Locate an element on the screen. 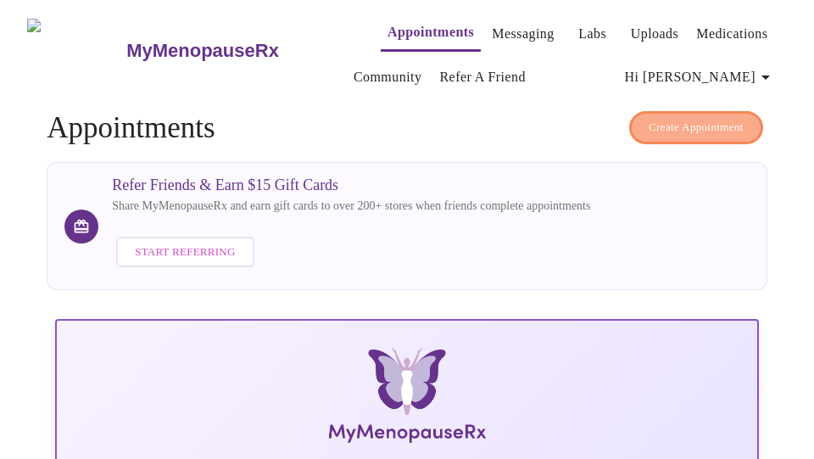  a: Start Referring is located at coordinates (185, 252).